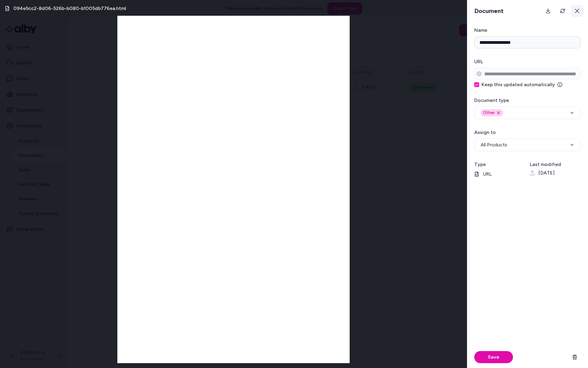 Image resolution: width=588 pixels, height=368 pixels. What do you see at coordinates (499, 113) in the screenshot?
I see `button: Remove other option` at bounding box center [499, 113].